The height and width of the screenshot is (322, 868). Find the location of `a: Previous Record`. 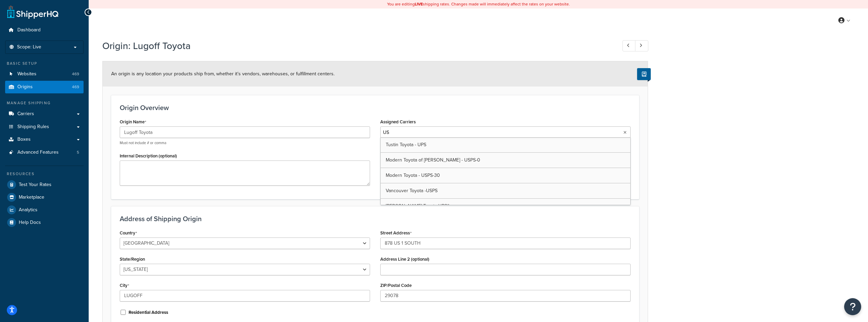

a: Previous Record is located at coordinates (629, 45).